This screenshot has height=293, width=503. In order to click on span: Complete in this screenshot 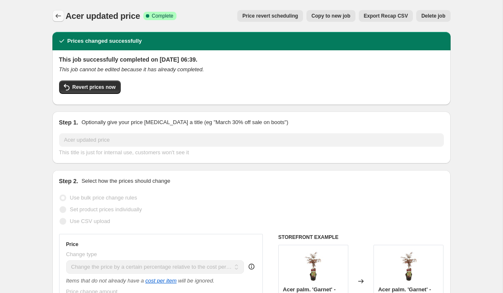, I will do `click(162, 16)`.